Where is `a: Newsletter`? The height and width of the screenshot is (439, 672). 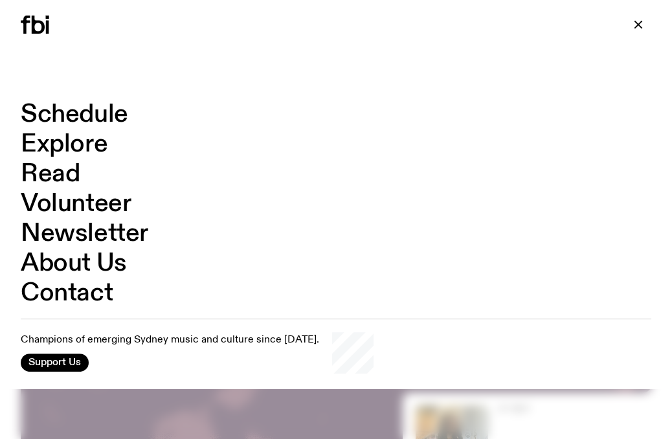
a: Newsletter is located at coordinates (84, 234).